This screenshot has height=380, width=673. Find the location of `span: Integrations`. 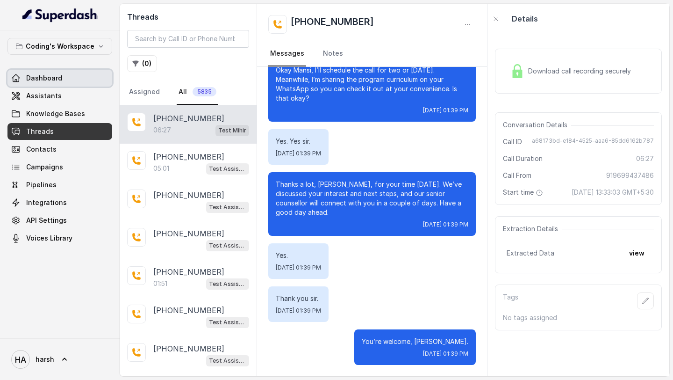

span: Integrations is located at coordinates (46, 203).